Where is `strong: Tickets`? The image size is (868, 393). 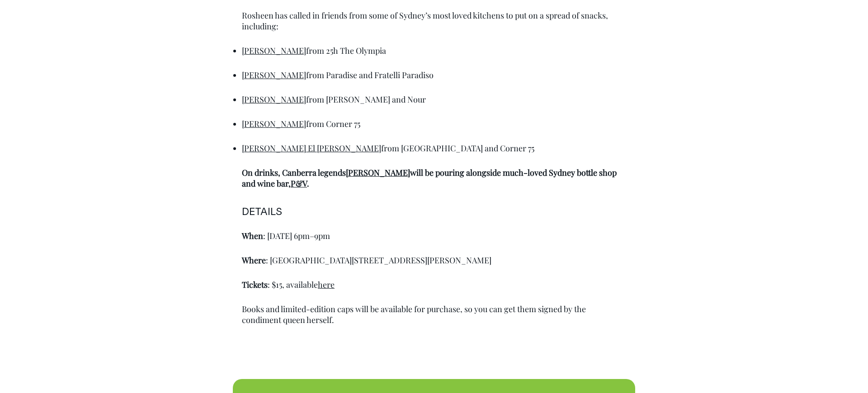
strong: Tickets is located at coordinates (254, 284).